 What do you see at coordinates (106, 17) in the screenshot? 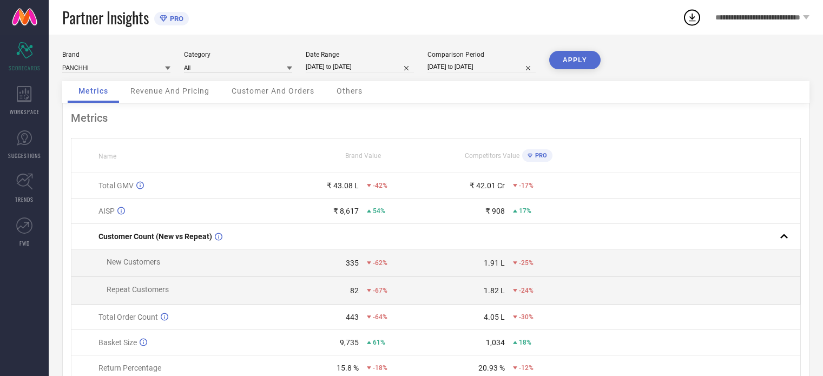
I see `span: Partner Insights` at bounding box center [106, 17].